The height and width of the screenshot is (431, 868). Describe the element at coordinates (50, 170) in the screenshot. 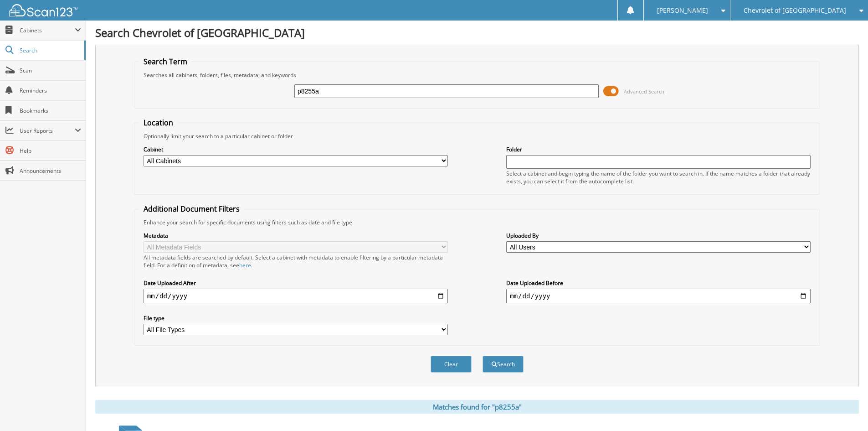

I see `span: Announcements` at that location.